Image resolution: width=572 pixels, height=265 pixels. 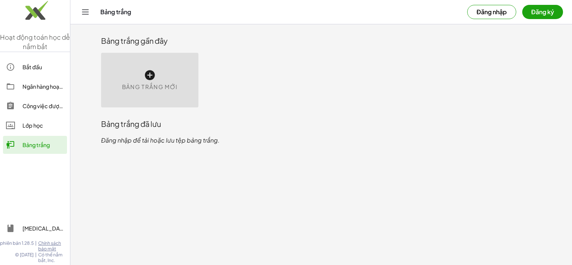 What do you see at coordinates (150, 87) in the screenshot?
I see `span: Bảng trắng mới` at bounding box center [150, 87].